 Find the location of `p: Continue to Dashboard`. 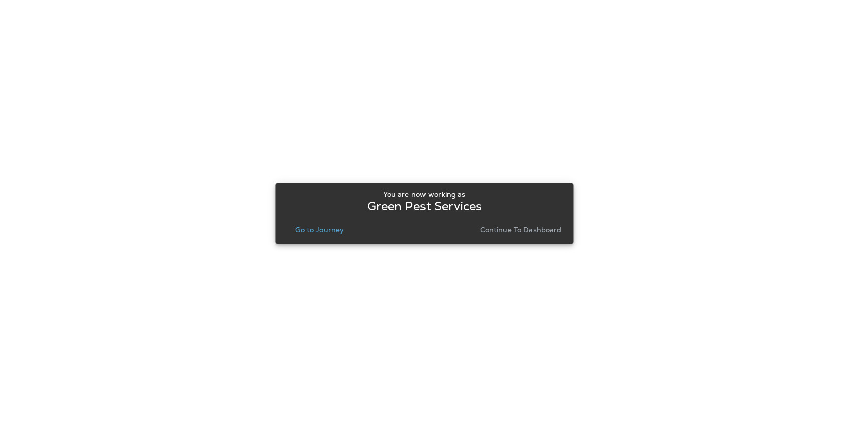

p: Continue to Dashboard is located at coordinates (521, 230).